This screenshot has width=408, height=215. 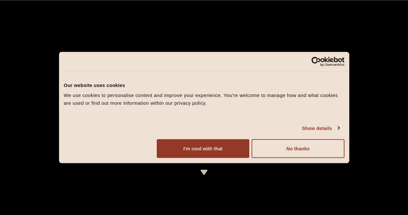 I want to click on img: icon-dropdown-cream.svg, so click(x=204, y=172).